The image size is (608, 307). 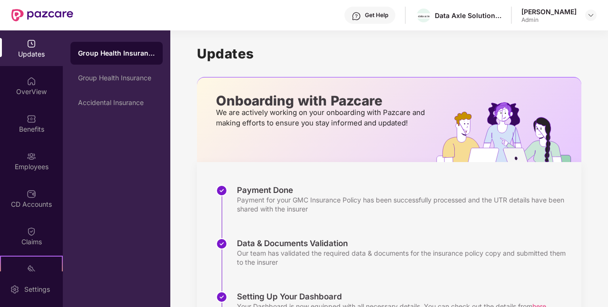 What do you see at coordinates (376, 15) in the screenshot?
I see `div: Get Help` at bounding box center [376, 15].